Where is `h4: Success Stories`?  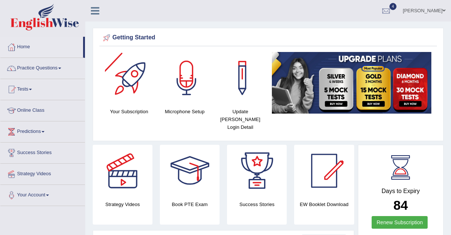 h4: Success Stories is located at coordinates (257, 204).